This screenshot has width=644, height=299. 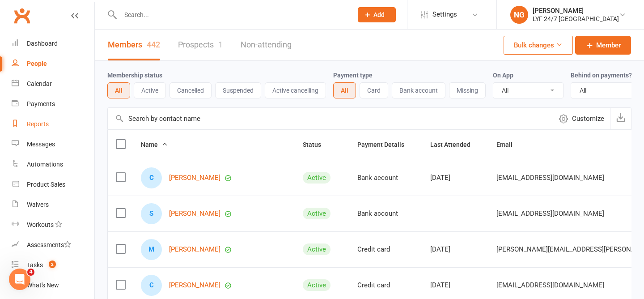 I want to click on input: Search by contact name, so click(x=330, y=118).